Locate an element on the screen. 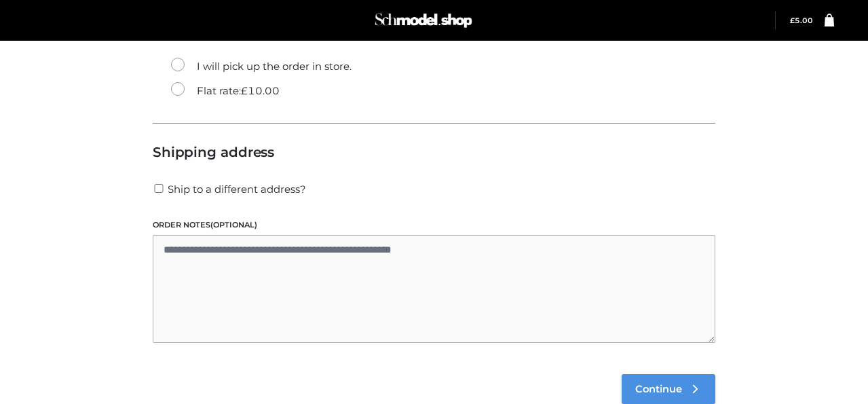 The width and height of the screenshot is (868, 404). label: I will pick up the order in store. is located at coordinates (261, 66).